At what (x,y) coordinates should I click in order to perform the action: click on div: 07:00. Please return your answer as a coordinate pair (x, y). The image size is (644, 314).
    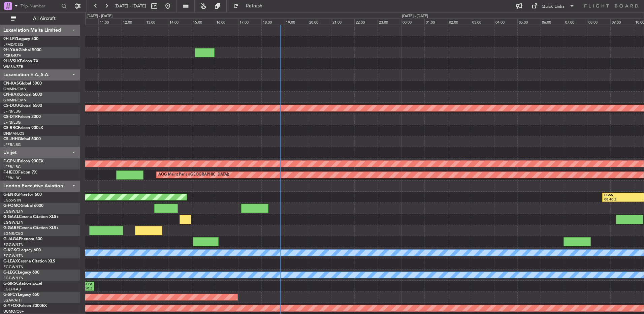
    Looking at the image, I should click on (575, 22).